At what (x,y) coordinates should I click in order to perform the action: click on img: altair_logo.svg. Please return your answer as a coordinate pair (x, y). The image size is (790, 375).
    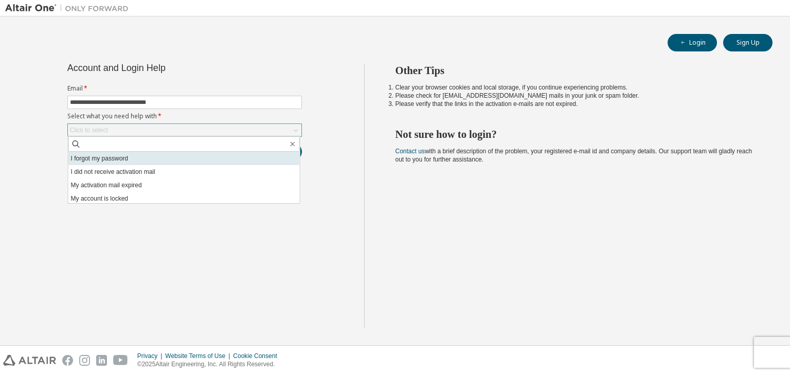
    Looking at the image, I should click on (29, 360).